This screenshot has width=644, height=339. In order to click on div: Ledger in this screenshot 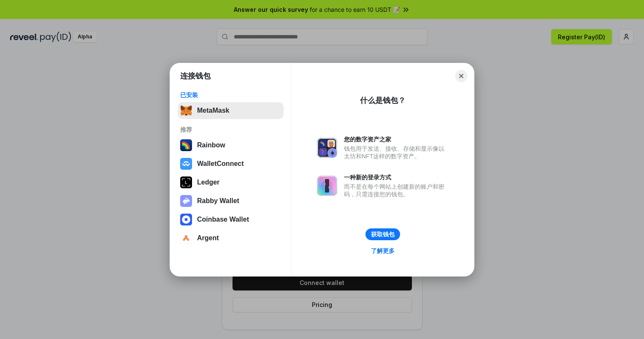, I will do `click(208, 182)`.